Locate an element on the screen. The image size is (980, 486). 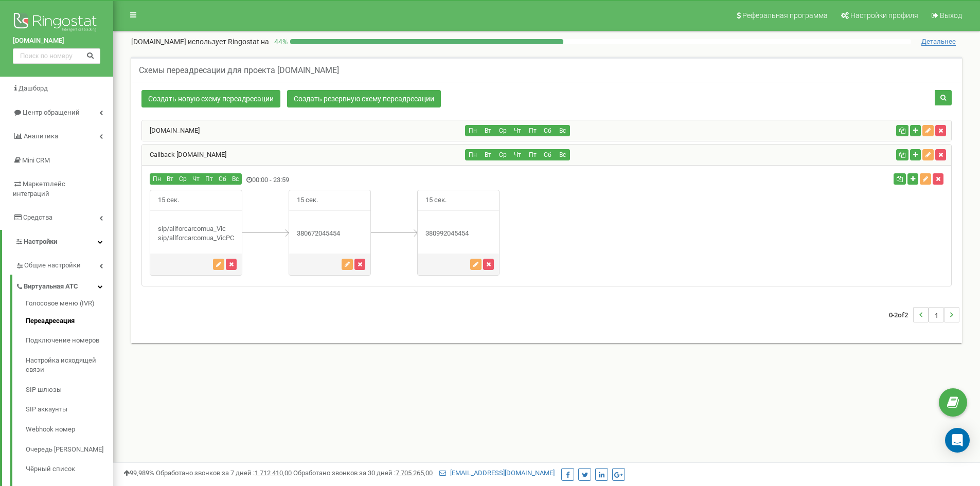
span: Выход is located at coordinates (950, 15).